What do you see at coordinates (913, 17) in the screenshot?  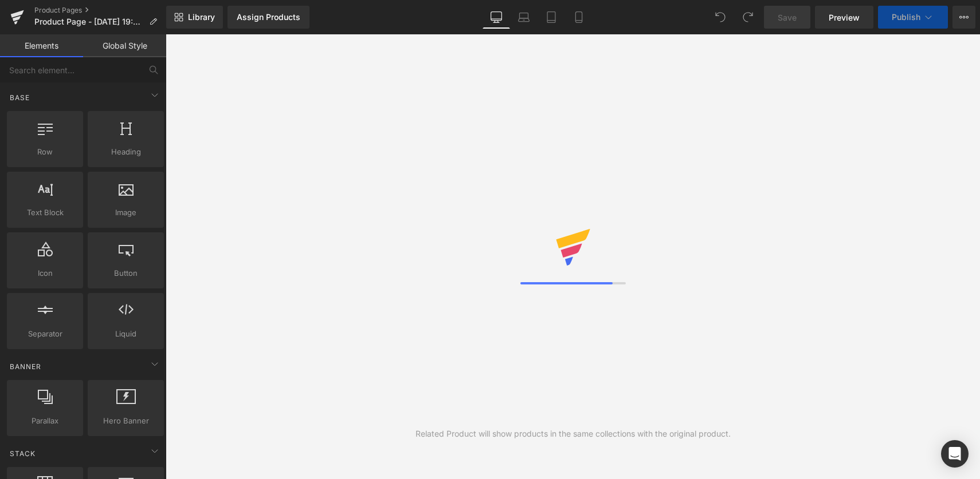 I see `button: Publish` at bounding box center [913, 17].